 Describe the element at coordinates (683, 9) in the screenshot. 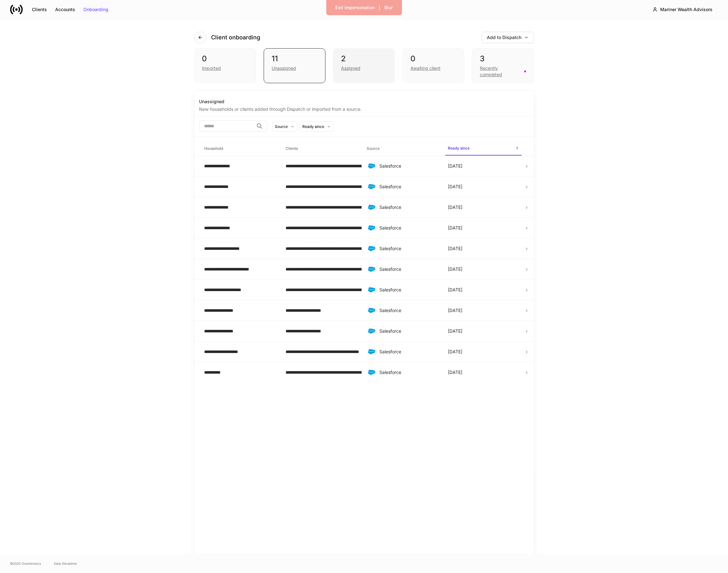

I see `button: Mariner Wealth Advisors` at that location.